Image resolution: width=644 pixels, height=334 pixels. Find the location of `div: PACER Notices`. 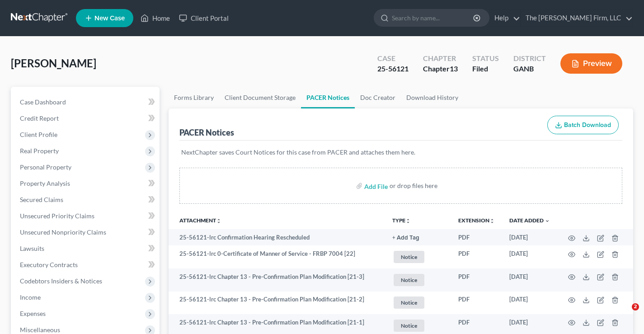

div: PACER Notices is located at coordinates (206, 133).